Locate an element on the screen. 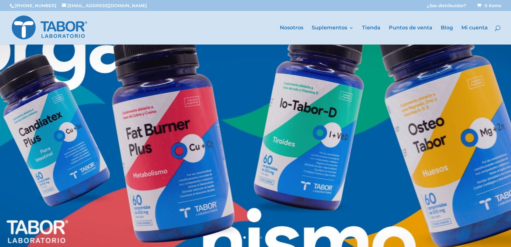 The image size is (511, 247). a: ¿Sos distribuidor? is located at coordinates (446, 7).